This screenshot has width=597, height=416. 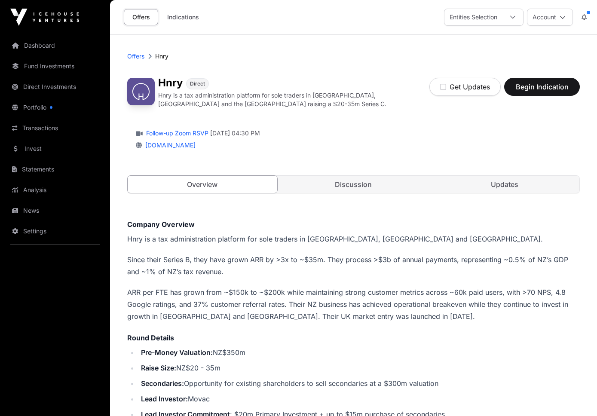 What do you see at coordinates (505, 184) in the screenshot?
I see `a: Updates` at bounding box center [505, 184].